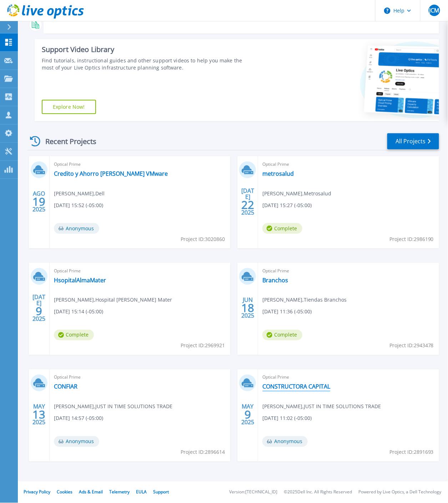 Image resolution: width=448 pixels, height=503 pixels. What do you see at coordinates (80, 280) in the screenshot?
I see `a: HsopitalAlmaMater` at bounding box center [80, 280].